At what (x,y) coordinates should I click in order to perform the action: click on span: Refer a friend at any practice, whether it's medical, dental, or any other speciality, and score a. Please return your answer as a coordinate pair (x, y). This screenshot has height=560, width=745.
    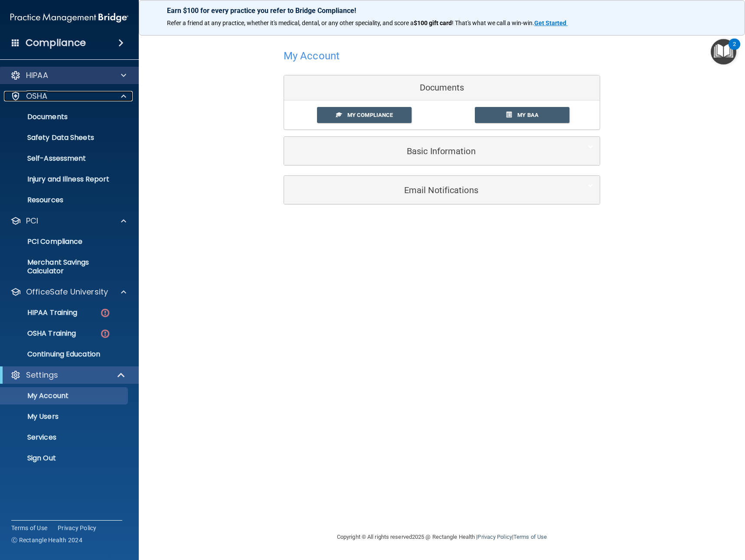
    Looking at the image, I should click on (290, 23).